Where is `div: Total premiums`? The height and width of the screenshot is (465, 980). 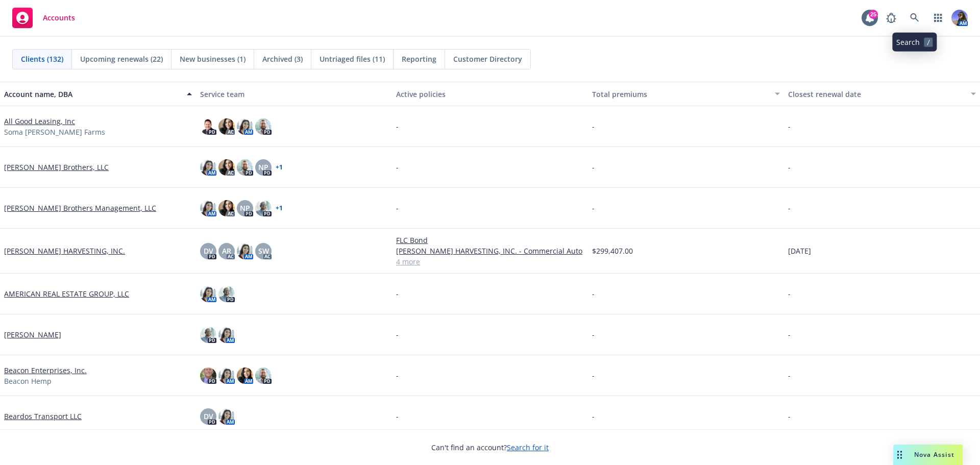
div: Total premiums is located at coordinates (680, 94).